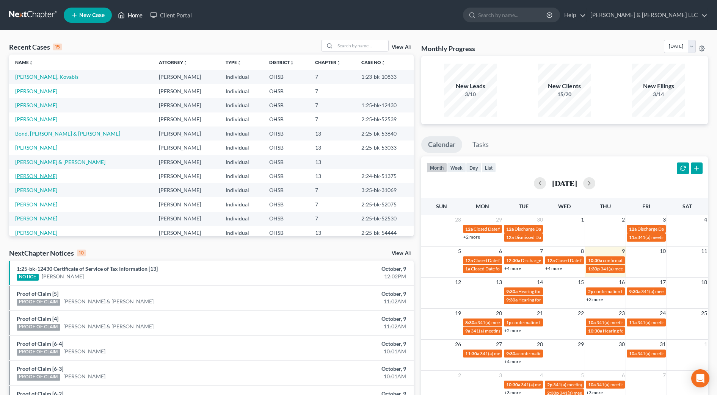  What do you see at coordinates (460, 376) in the screenshot?
I see `span: 2` at bounding box center [460, 376].